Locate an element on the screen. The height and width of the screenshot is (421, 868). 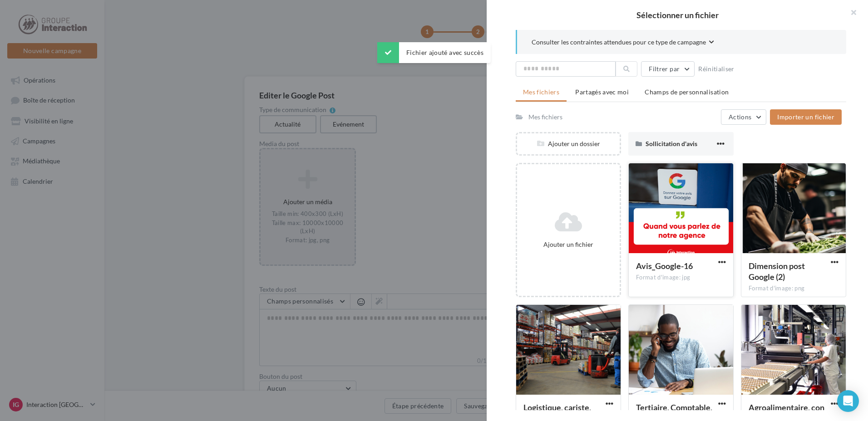
button: Réinitialiser is located at coordinates (716, 69).